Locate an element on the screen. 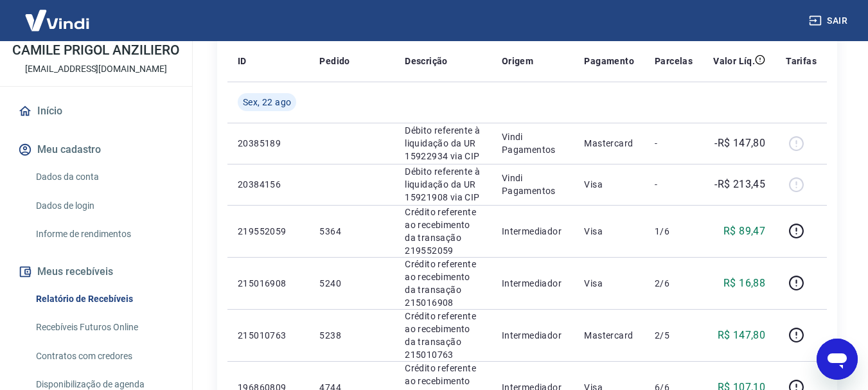  p: Pedido is located at coordinates (334, 61).